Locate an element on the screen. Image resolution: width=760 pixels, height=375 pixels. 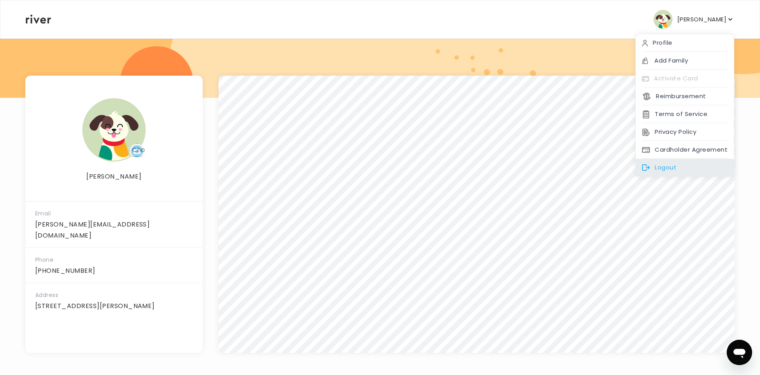
div: Privacy Policy is located at coordinates (685, 132).